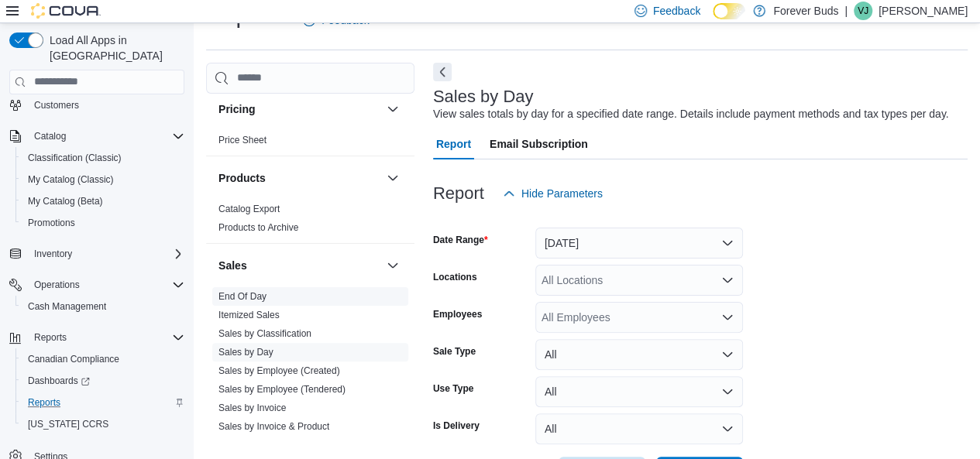 This screenshot has height=459, width=980. What do you see at coordinates (862, 11) in the screenshot?
I see `span: VJ` at bounding box center [862, 11].